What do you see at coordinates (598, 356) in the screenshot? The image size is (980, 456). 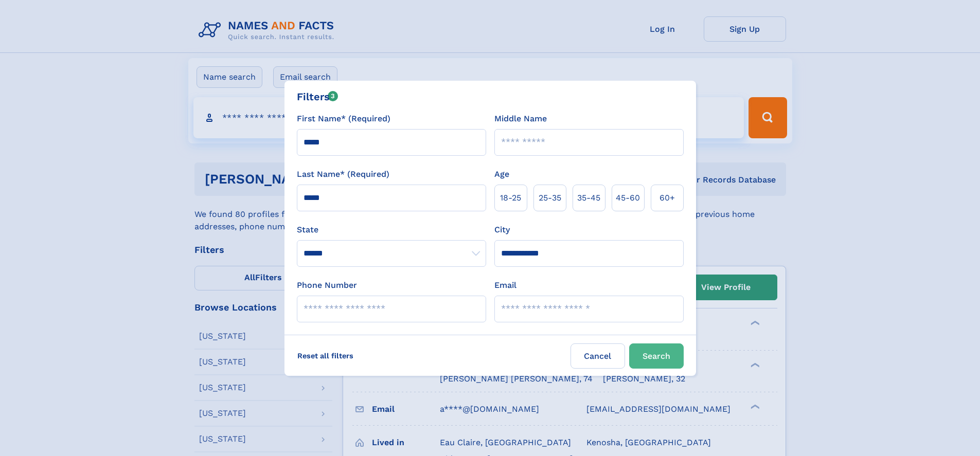 I see `label: Cancel` at bounding box center [598, 356].